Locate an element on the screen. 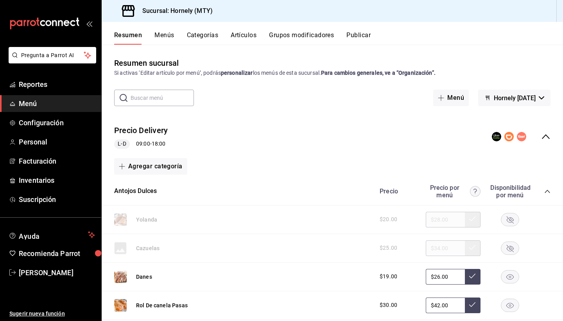 This screenshot has width=563, height=321. button: Grupos modificadores is located at coordinates (302, 38).